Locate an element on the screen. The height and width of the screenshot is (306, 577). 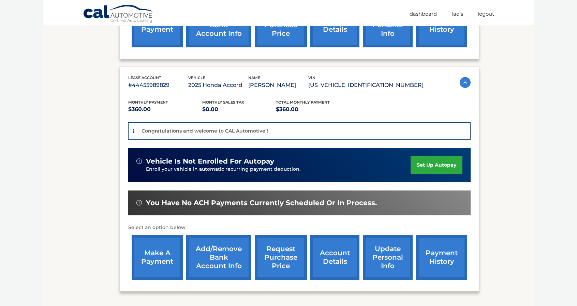
a: payment history is located at coordinates (442, 257).